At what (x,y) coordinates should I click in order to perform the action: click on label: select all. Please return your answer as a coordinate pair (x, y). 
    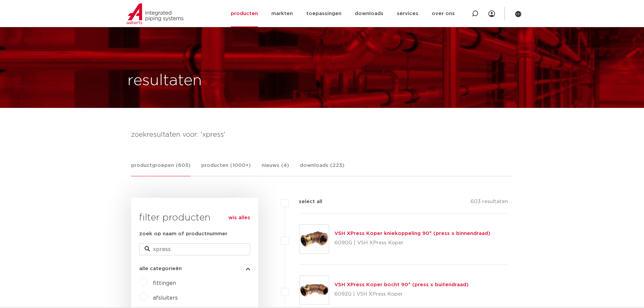
    Looking at the image, I should click on (306, 202).